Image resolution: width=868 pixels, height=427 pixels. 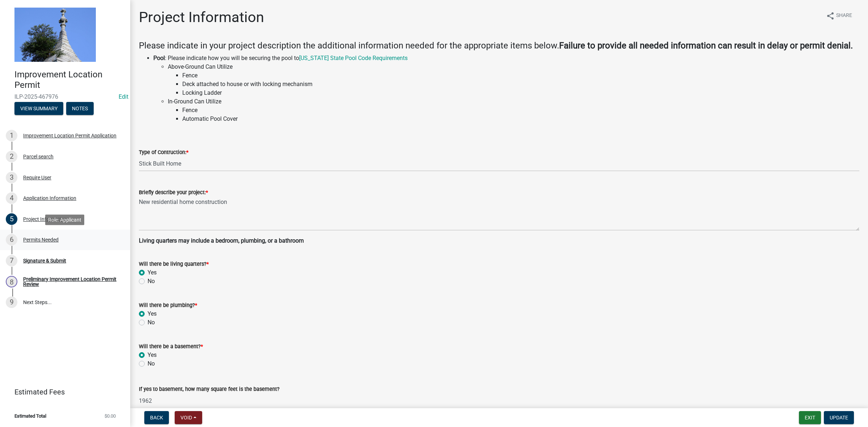 I want to click on label: Will there be living quarters?, so click(x=173, y=264).